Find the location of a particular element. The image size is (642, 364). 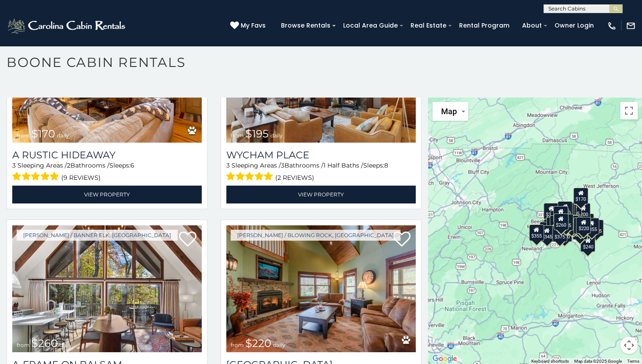

h3: A Rustic Hideaway is located at coordinates (107, 155).